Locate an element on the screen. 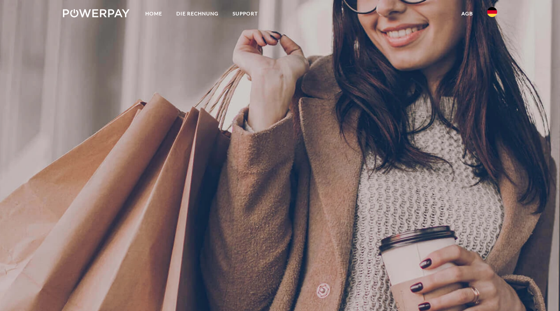 The width and height of the screenshot is (560, 311). img: de is located at coordinates (492, 12).